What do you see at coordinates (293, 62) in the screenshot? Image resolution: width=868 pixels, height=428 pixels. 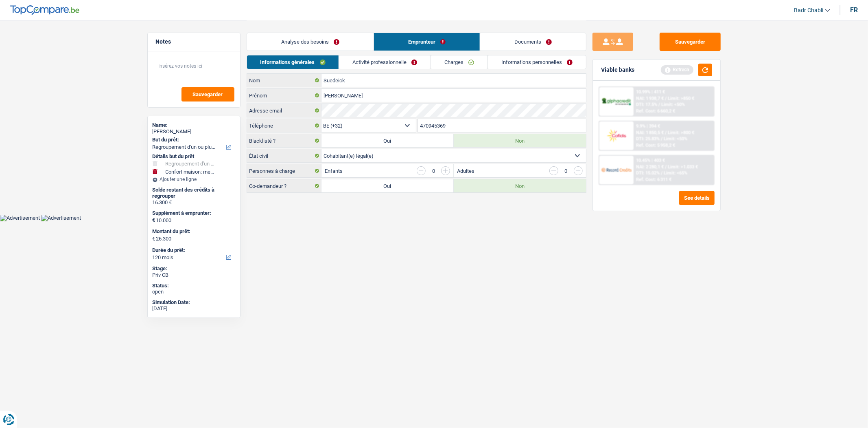 I see `a: Informations générales` at bounding box center [293, 62].